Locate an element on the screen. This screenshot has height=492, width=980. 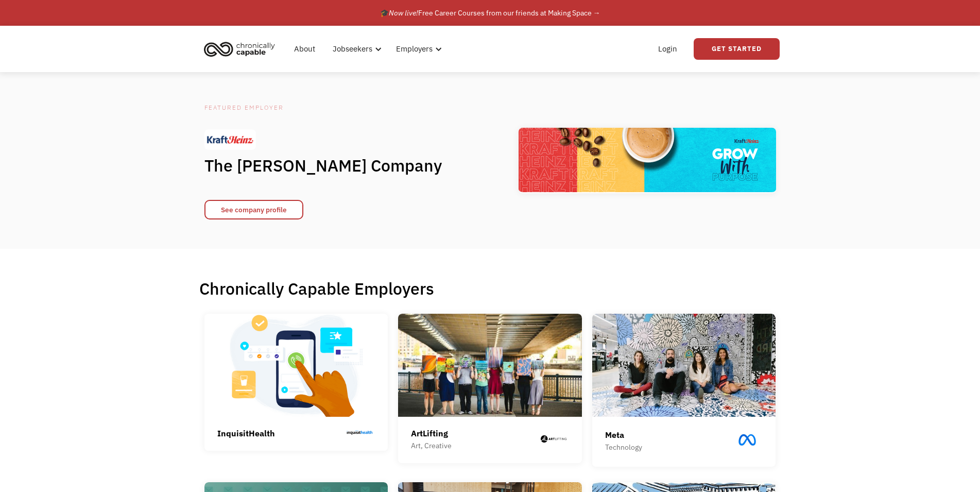
a: InquisitHealth is located at coordinates (296, 382).